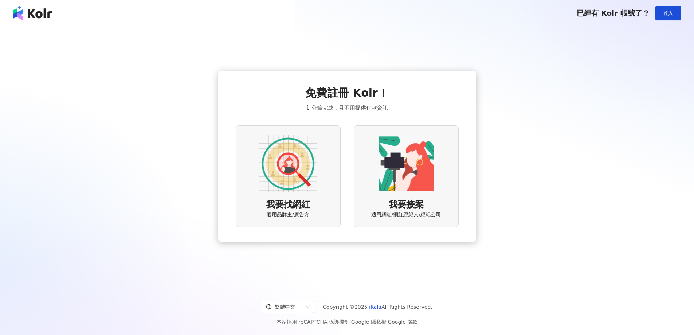  What do you see at coordinates (377, 307) in the screenshot?
I see `span: Copyright © 2025 All Rights Reserved.` at bounding box center [377, 307].